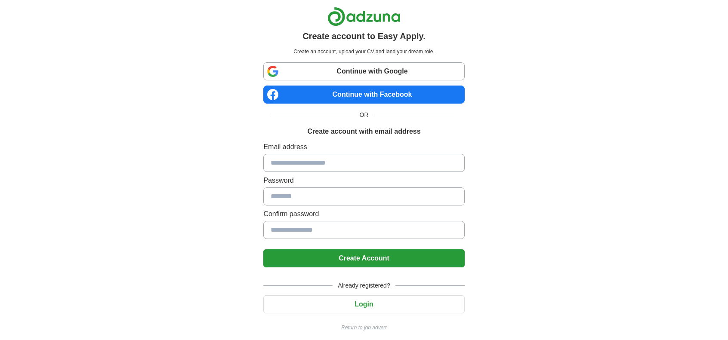  Describe the element at coordinates (364, 95) in the screenshot. I see `a: Continue with Facebook` at that location.